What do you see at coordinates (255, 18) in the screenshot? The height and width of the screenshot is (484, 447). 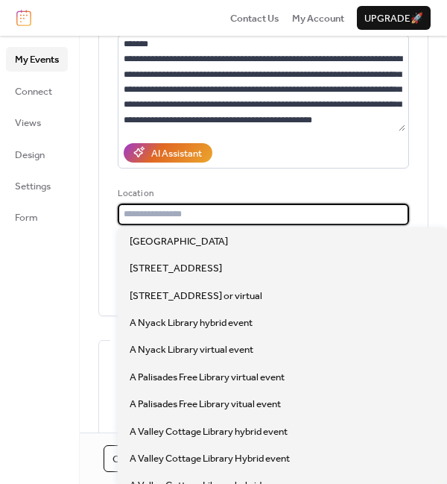 I see `a: Contact Us` at bounding box center [255, 18].